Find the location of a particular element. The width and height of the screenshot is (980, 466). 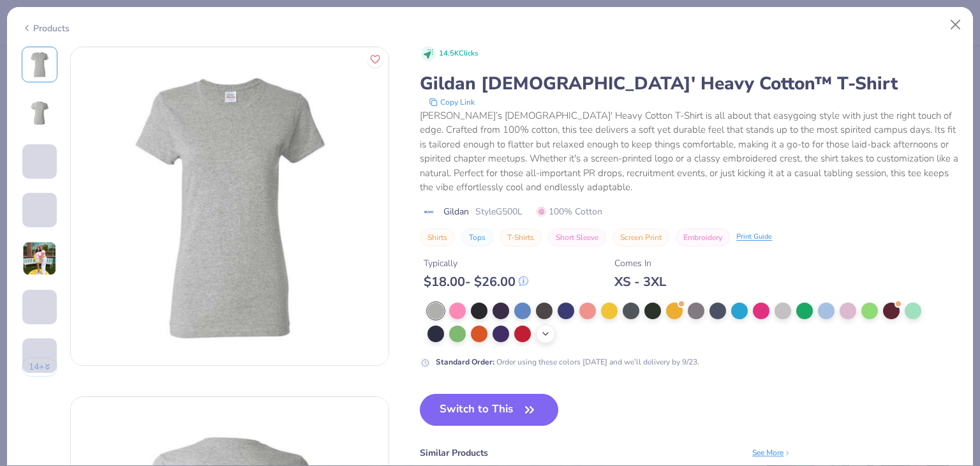

div: See More is located at coordinates (772, 452).